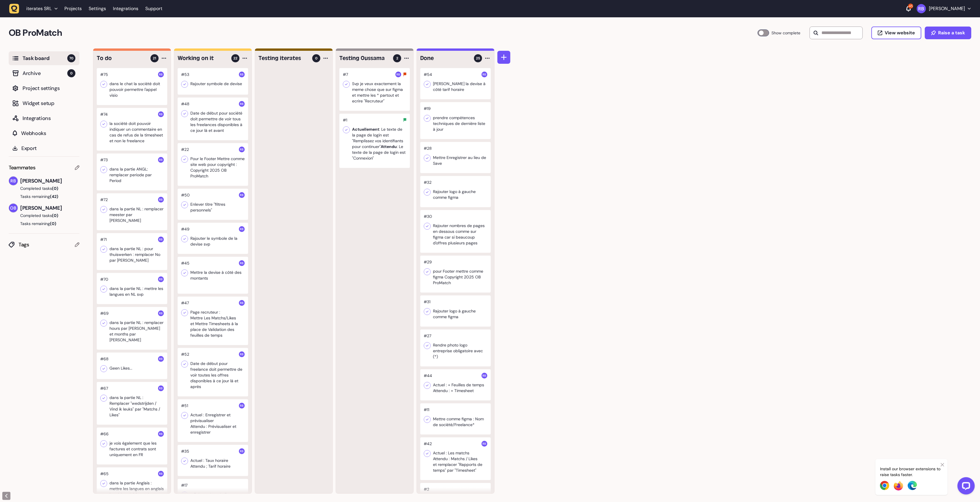 This screenshot has width=980, height=502. Describe the element at coordinates (948, 33) in the screenshot. I see `button: Raise a task` at that location.